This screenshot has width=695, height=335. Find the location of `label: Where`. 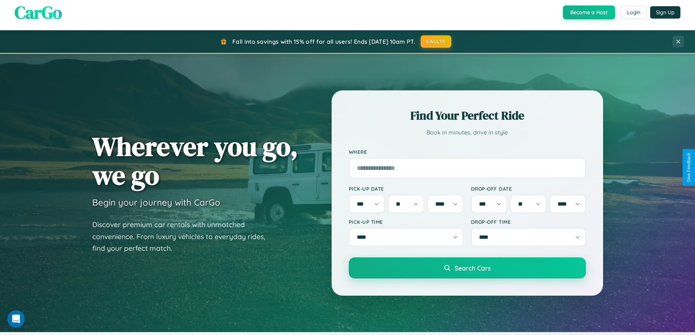

label: Where is located at coordinates (468, 152).